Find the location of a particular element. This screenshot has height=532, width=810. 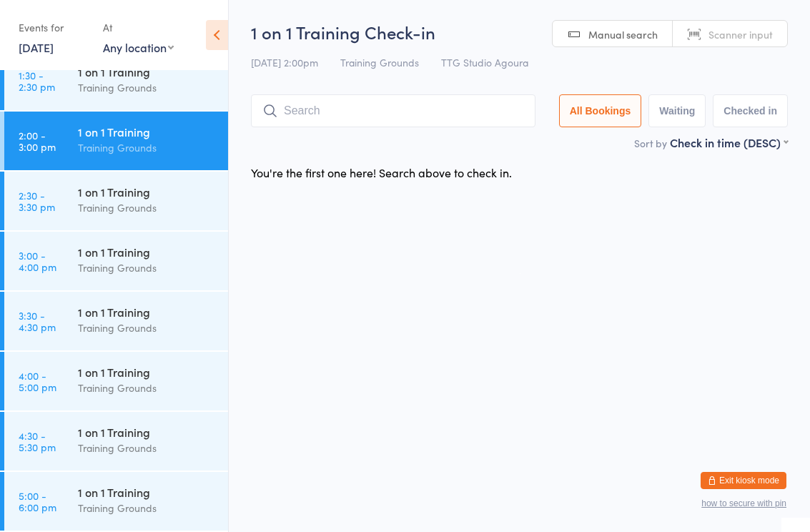

div: You're the first one here! Search above to check in. is located at coordinates (381, 172).